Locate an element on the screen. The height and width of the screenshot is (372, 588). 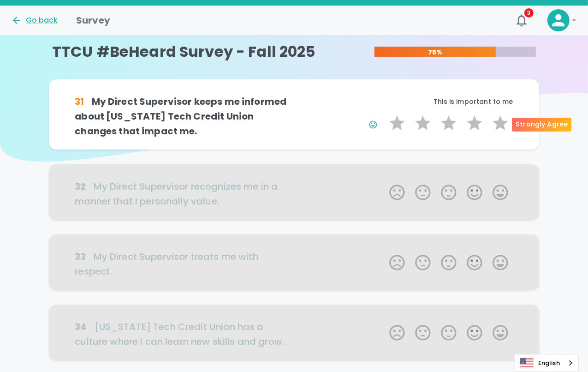
span: 3 is located at coordinates (529, 13).